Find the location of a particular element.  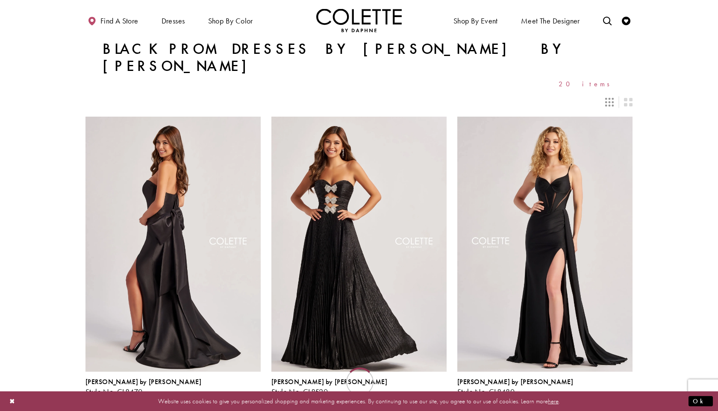

p: Website uses cookies to give you personalized shopping and marketing experiences. By continuing t... is located at coordinates (359, 401).